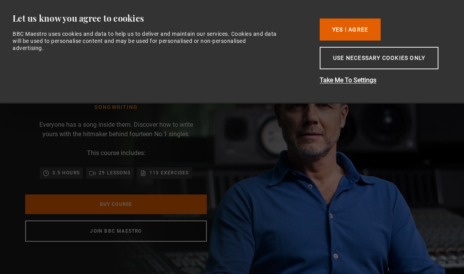 This screenshot has width=464, height=274. Describe the element at coordinates (116, 129) in the screenshot. I see `p: Everyone has a song inside them. Discover how to write yours with the hitmaker behind fourteen No...` at that location.